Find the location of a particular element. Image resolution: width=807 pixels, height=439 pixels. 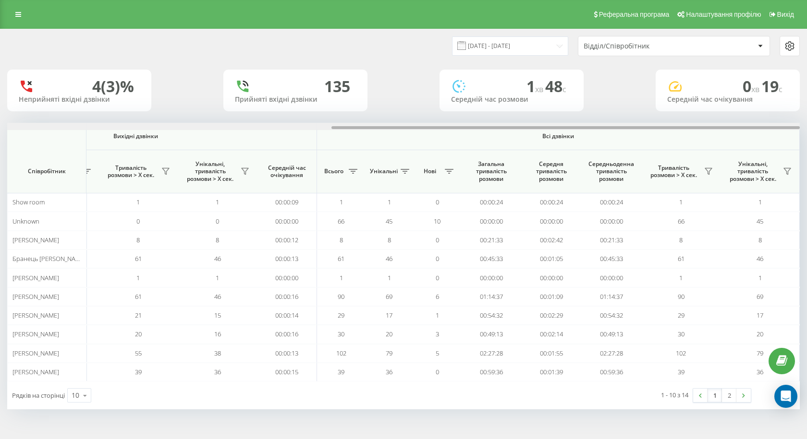

td: 00:45:33 is located at coordinates (611, 259).